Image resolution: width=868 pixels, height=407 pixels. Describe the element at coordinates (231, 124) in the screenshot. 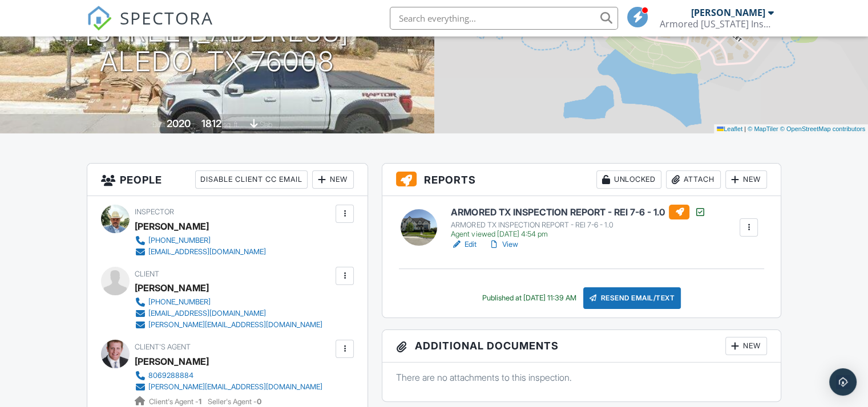

I see `span: sq. ft.` at that location.